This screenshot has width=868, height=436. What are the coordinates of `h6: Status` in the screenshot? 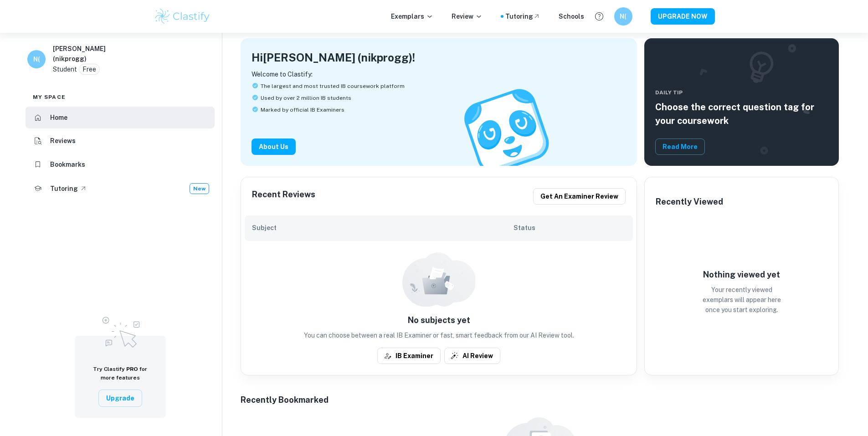 It's located at (570, 227).